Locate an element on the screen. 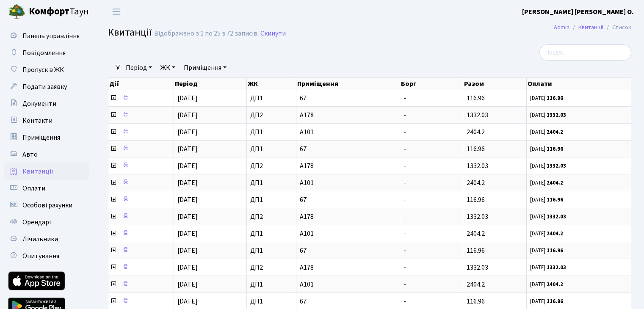 Image resolution: width=644 pixels, height=309 pixels. span: Подати заявку is located at coordinates (44, 87).